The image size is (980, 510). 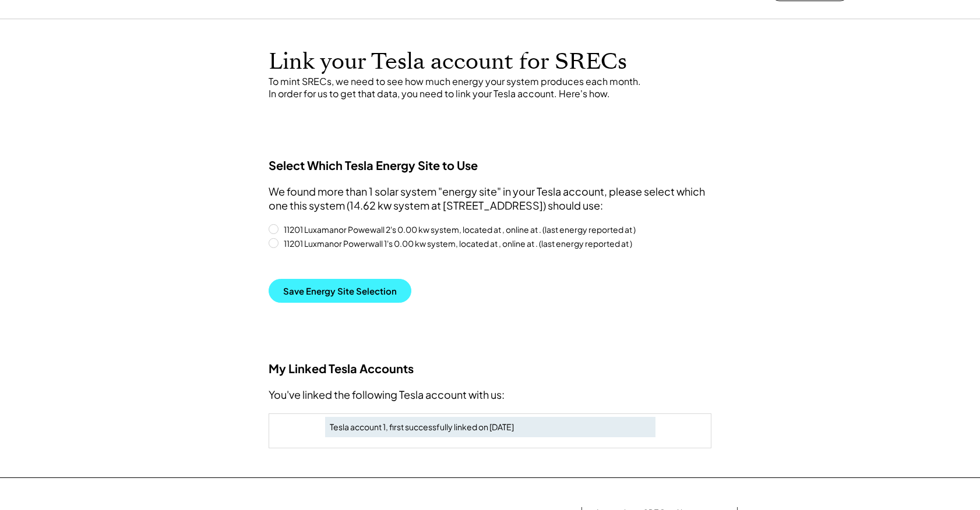 What do you see at coordinates (490, 62) in the screenshot?
I see `h1: Link your Tesla account for SRECs` at bounding box center [490, 62].